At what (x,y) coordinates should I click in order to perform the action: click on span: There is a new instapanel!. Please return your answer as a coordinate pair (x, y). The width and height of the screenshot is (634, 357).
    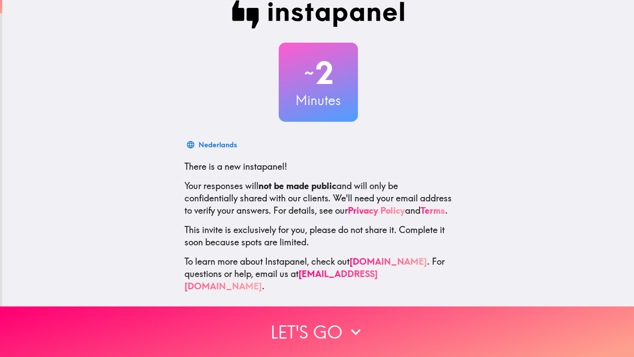
    Looking at the image, I should click on (235, 166).